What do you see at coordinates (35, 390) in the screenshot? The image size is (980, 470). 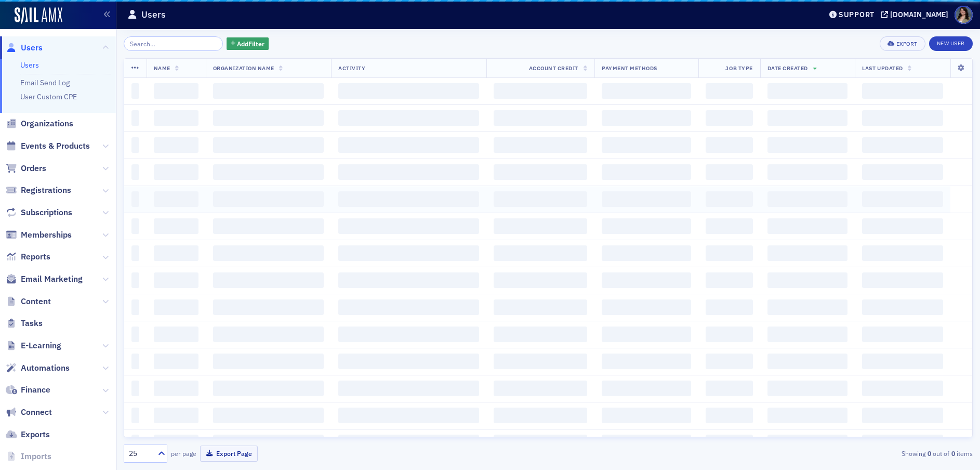 I see `span: Finance` at bounding box center [35, 390].